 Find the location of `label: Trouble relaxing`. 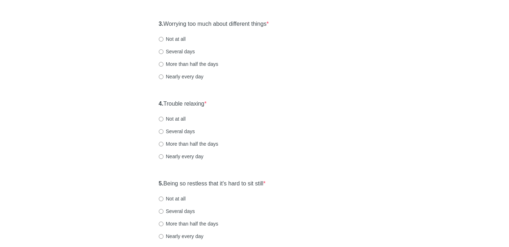

label: Trouble relaxing is located at coordinates (183, 104).